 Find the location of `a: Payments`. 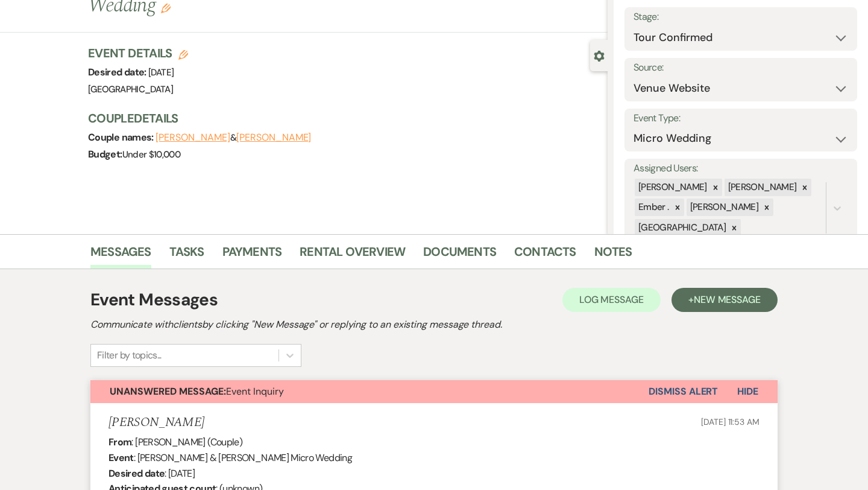

a: Payments is located at coordinates (252, 255).